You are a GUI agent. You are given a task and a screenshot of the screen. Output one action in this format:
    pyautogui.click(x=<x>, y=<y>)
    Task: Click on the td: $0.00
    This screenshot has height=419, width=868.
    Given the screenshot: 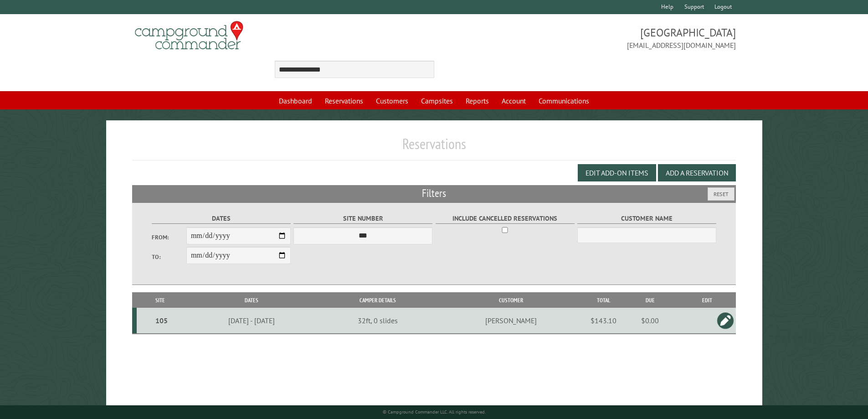 What is the action you would take?
    pyautogui.click(x=650, y=320)
    